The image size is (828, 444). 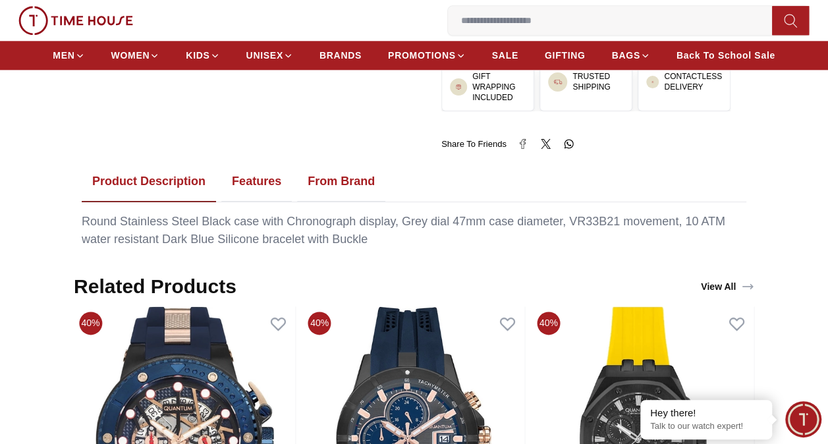 What do you see at coordinates (256, 182) in the screenshot?
I see `button: Features` at bounding box center [256, 182].